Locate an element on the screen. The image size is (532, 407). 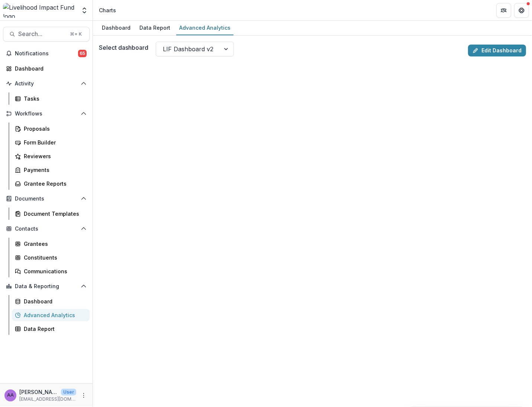
div: Tasks is located at coordinates (53, 98).